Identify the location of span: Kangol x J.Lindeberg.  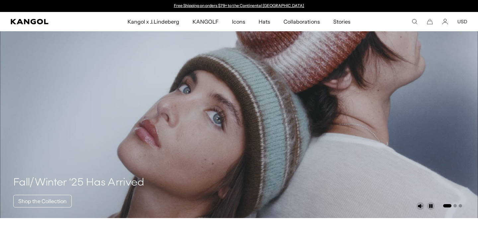
(153, 22).